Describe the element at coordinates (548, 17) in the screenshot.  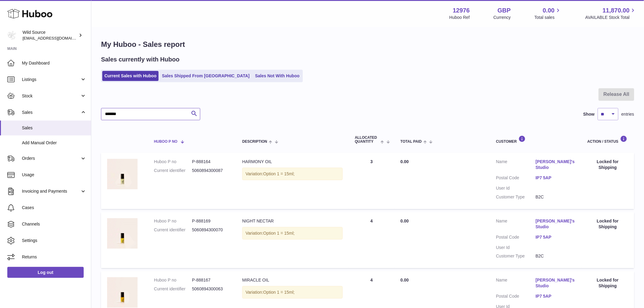
I see `span: Total sales` at that location.